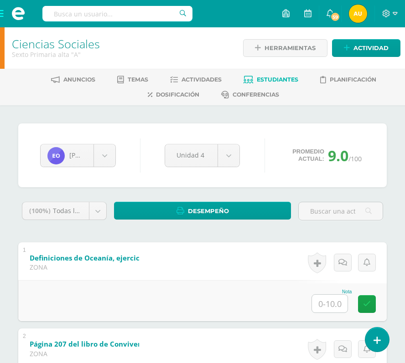 This screenshot has width=405, height=363. Describe the element at coordinates (56, 156) in the screenshot. I see `img: cb43ee1b215c434b331d5ce6e866d410.png` at that location.